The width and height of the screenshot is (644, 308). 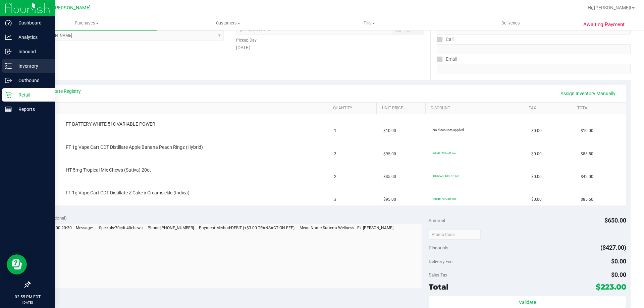 What do you see at coordinates (527, 302) in the screenshot?
I see `button: Validate` at bounding box center [527, 302].